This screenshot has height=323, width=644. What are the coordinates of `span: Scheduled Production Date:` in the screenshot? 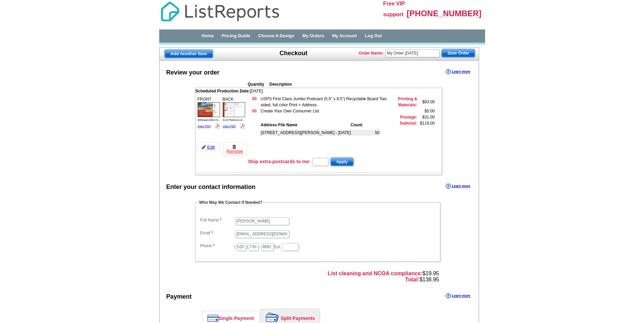 It's located at (223, 91).